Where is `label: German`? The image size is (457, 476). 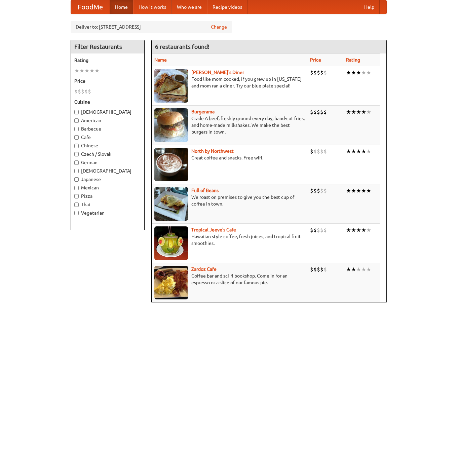 label: German is located at coordinates (107, 163).